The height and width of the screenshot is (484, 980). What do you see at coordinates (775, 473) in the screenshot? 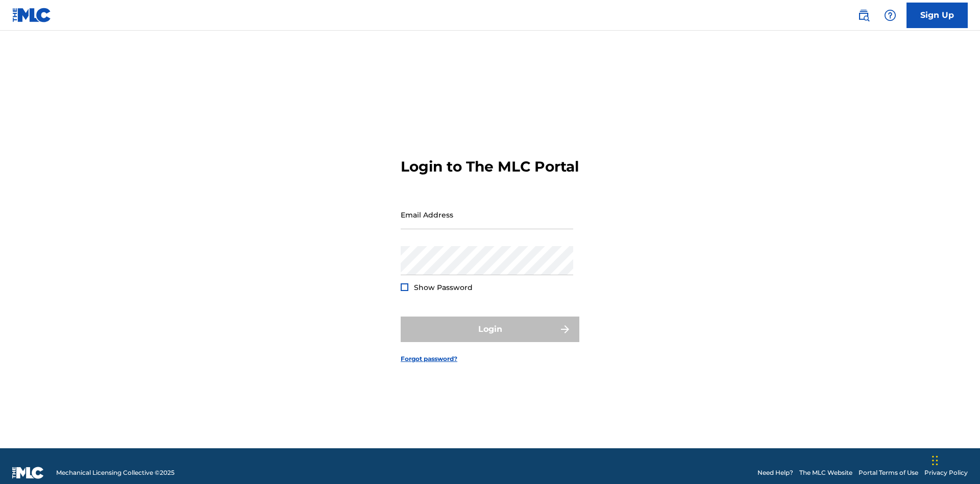
I see `a: Need Help?` at bounding box center [775, 473].